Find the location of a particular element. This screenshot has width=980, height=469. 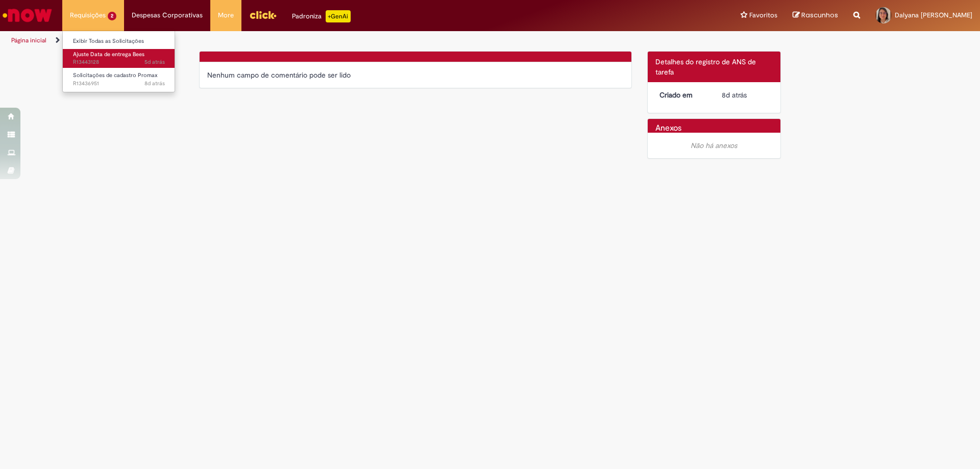

span: 5d atrás is located at coordinates (155, 62).